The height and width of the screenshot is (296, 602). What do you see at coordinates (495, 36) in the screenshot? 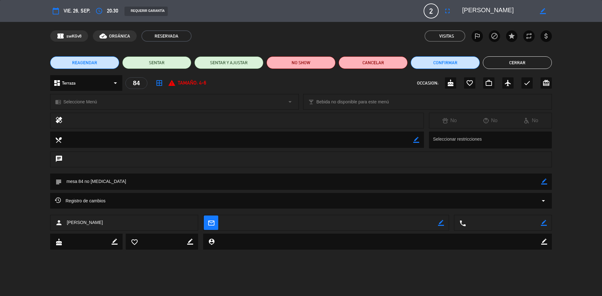
I see `i: block` at bounding box center [495, 36].